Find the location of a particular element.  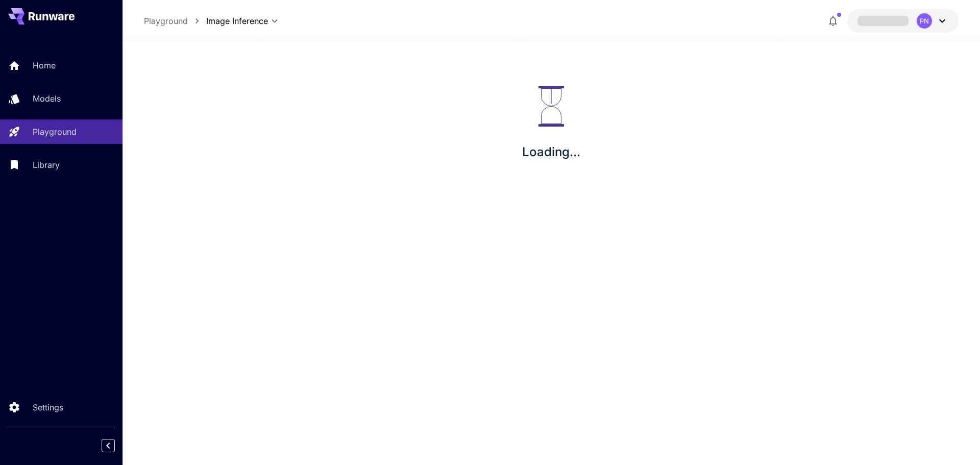

p: Loading... is located at coordinates (552, 153).